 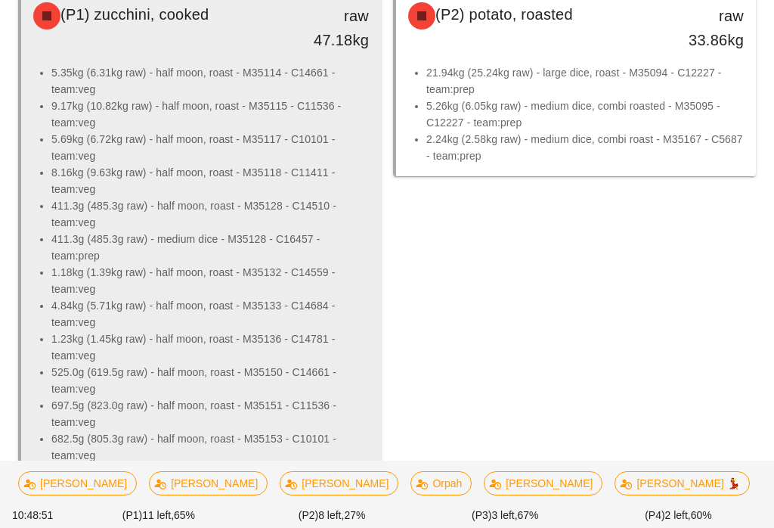 I want to click on li: 2.24kg (2.58kg raw) - medium dice, combi roast - M35167 - C5687 - team:prep, so click(x=585, y=147).